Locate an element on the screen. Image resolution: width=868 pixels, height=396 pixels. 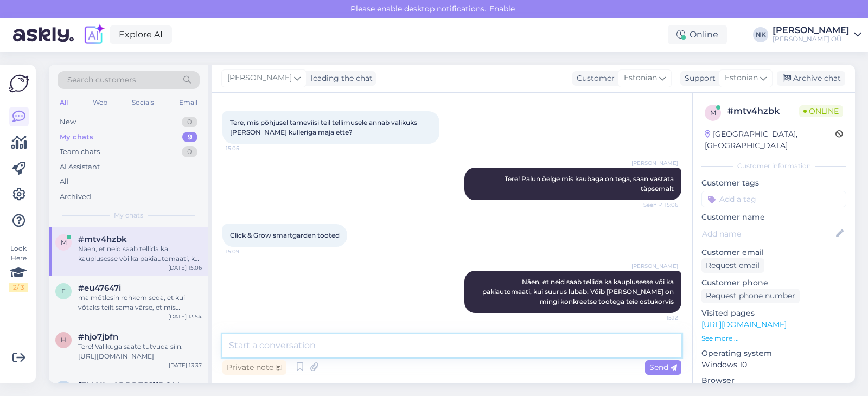
div: Look Here is located at coordinates (18, 267).